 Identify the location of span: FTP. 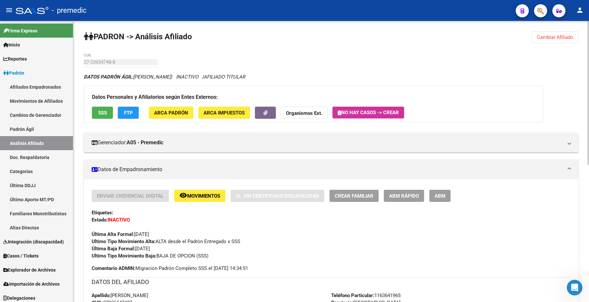
(128, 113).